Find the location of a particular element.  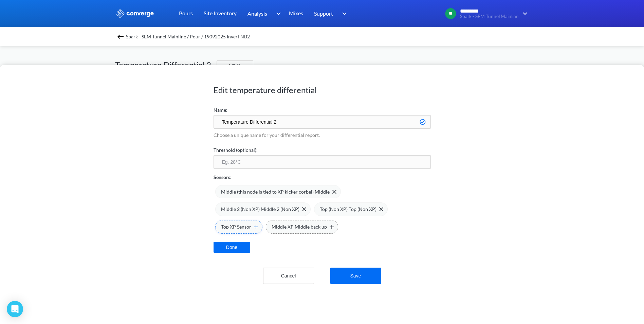

img: plus.svg is located at coordinates (332, 227).